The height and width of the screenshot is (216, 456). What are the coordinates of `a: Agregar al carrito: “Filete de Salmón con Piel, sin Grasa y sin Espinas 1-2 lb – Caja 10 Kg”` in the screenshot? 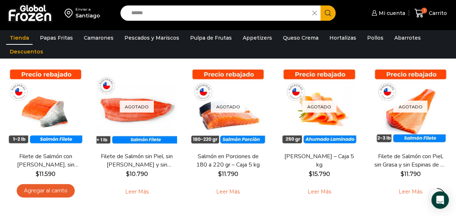 It's located at (46, 190).